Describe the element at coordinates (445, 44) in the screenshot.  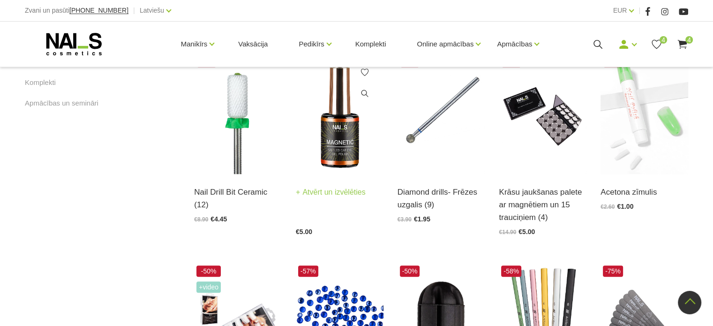
I see `a: Online apmācības` at that location.